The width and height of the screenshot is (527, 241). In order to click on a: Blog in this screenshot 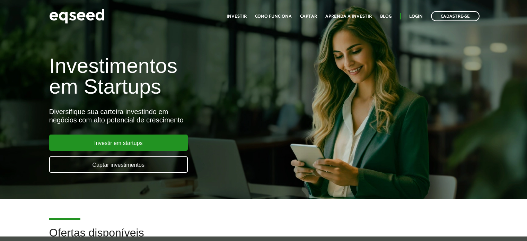, I will do `click(386, 16)`.